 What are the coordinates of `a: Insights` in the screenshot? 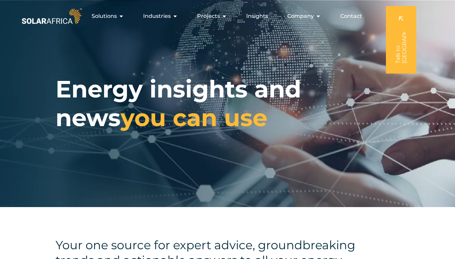 It's located at (257, 16).